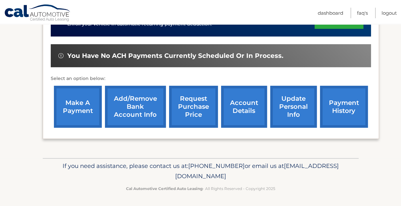 Image resolution: width=401 pixels, height=206 pixels. I want to click on a: account details, so click(244, 106).